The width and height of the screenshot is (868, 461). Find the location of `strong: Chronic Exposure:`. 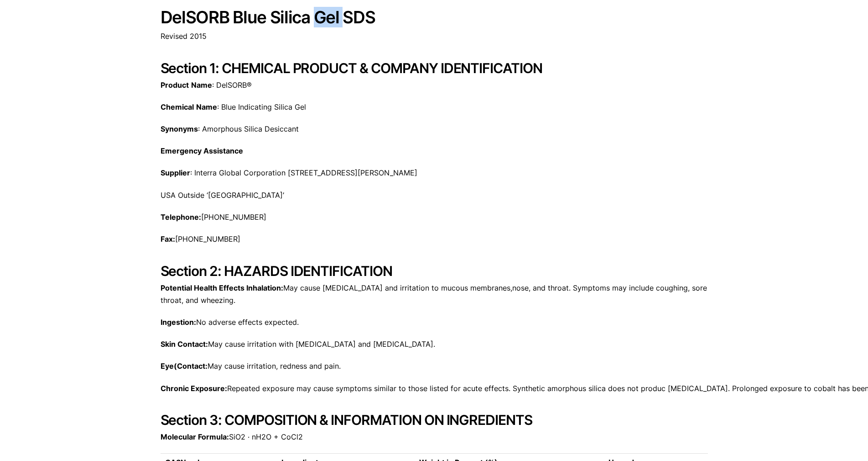

strong: Chronic Exposure: is located at coordinates (194, 388).